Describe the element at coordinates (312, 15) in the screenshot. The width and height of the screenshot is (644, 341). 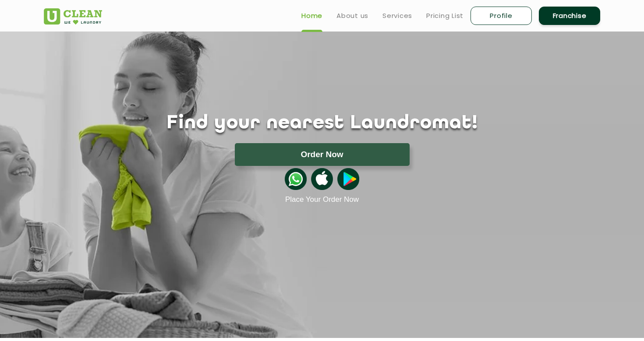
I see `a: Home` at that location.